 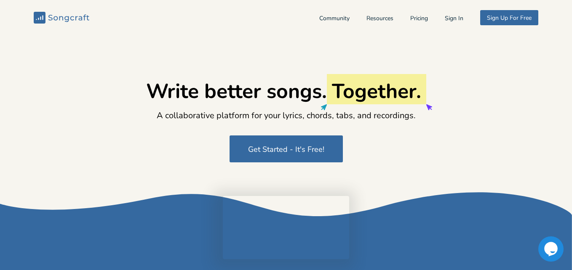 I want to click on h2: A collaborative platform for your lyrics, chords, tabs, and recordings., so click(x=286, y=116).